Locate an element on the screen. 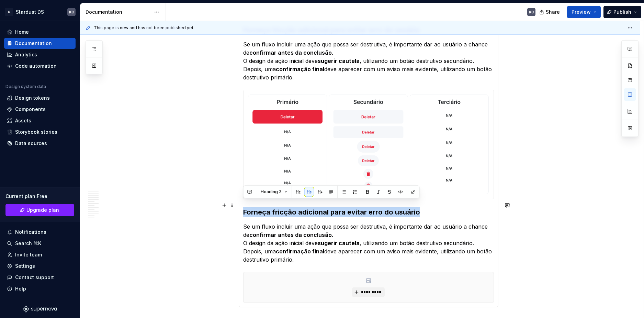 The image size is (644, 318). div: Components is located at coordinates (30, 110).